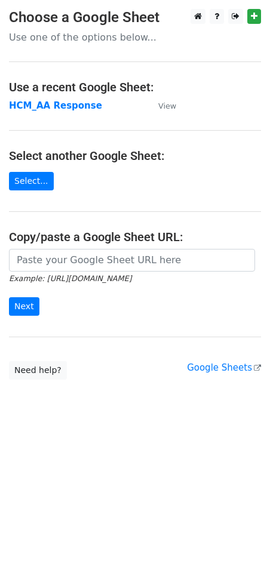 Image resolution: width=270 pixels, height=570 pixels. I want to click on a: HCM_AA Response, so click(55, 106).